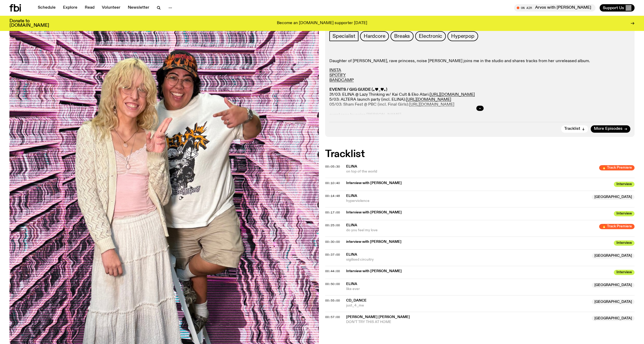  What do you see at coordinates (344, 36) in the screenshot?
I see `a: Specialist` at bounding box center [344, 36].